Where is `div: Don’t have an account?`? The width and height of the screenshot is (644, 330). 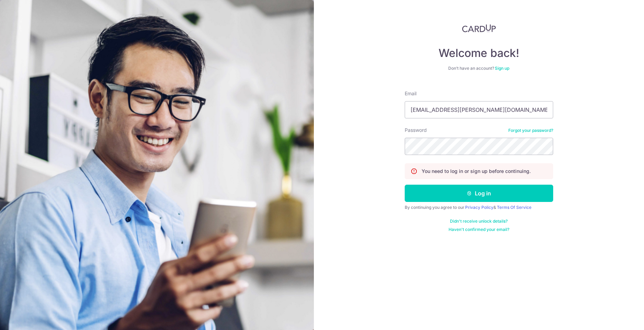
div: Don’t have an account? is located at coordinates (479, 68).